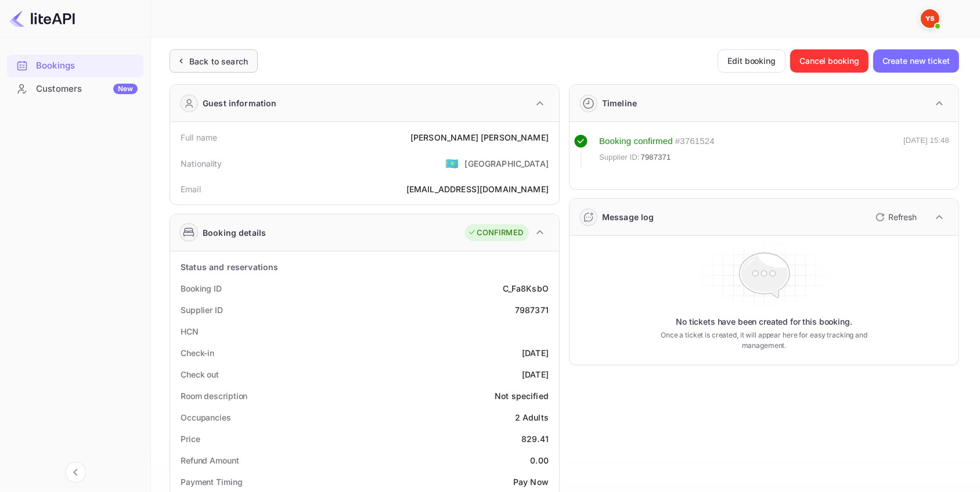  I want to click on div: Booking ID, so click(201, 288).